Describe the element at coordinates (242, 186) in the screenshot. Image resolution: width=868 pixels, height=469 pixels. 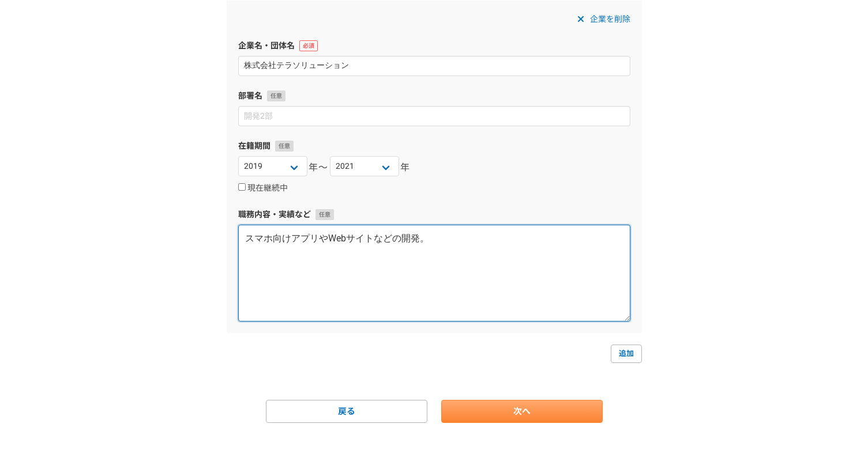
I see `input: 現在継続中` at that location.